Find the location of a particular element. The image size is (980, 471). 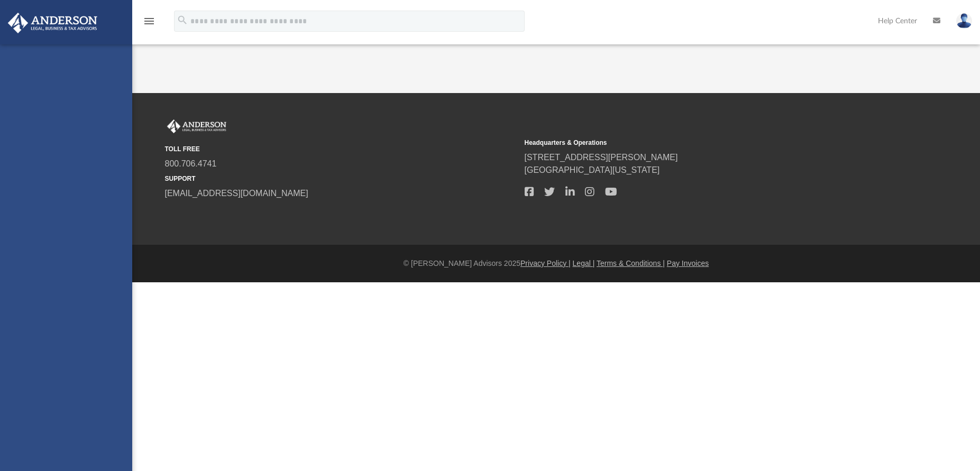

small: Headquarters & Operations is located at coordinates (701, 143).